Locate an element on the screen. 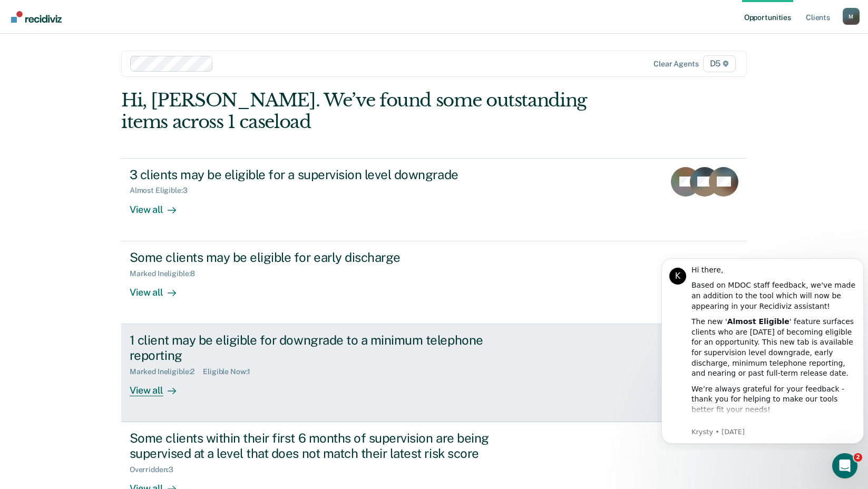  div: Almost Eligible : 3 is located at coordinates (163, 190).